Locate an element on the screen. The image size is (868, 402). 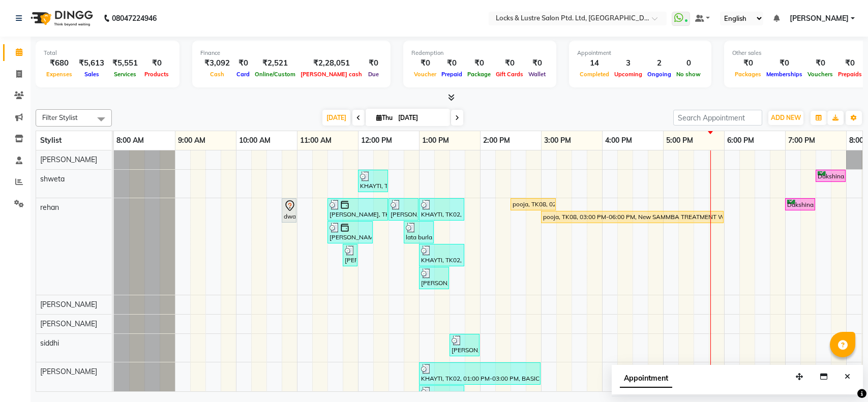
div: pooja, TK08, 03:00 PM-06:00 PM, New SAMMBA TREATMENT WOMEN SHORT LENGTH is located at coordinates (632, 217).